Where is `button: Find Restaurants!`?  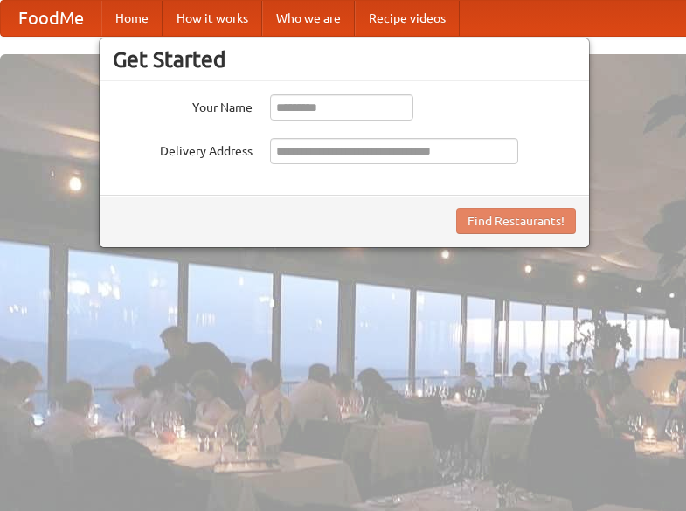
button: Find Restaurants! is located at coordinates (515, 221).